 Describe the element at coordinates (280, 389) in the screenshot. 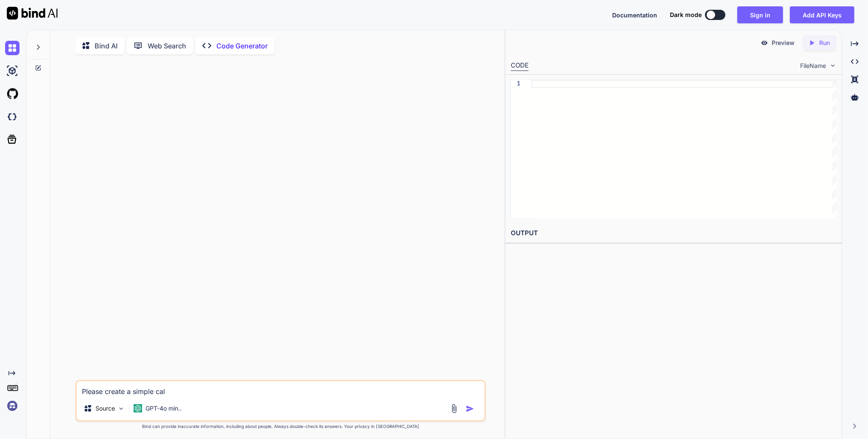

I see `textarea: Please create a simple cal` at that location.